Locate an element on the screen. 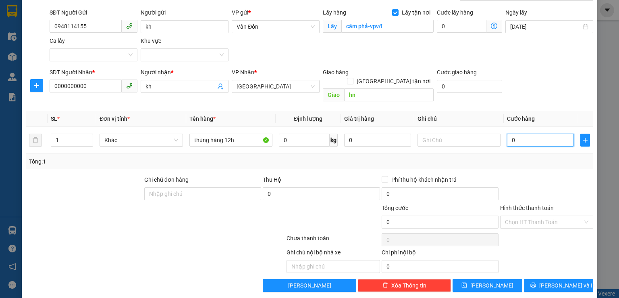 The width and height of the screenshot is (619, 298). input: Cước lấy hàng is located at coordinates (462, 26).